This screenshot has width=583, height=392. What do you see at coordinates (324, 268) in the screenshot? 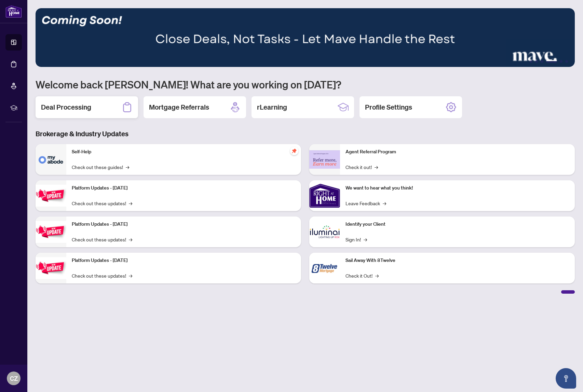
I see `img: Sail Away With 8Twelve` at bounding box center [324, 268].